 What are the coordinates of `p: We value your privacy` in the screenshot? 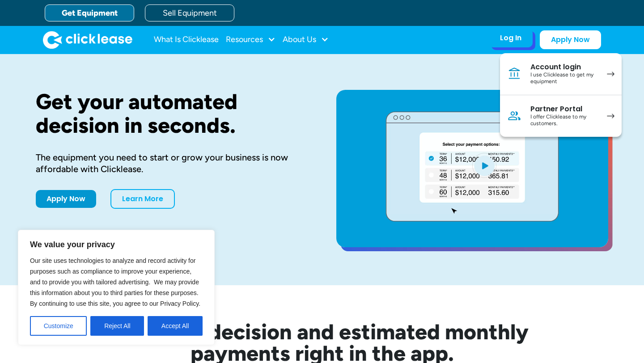 It's located at (116, 245).